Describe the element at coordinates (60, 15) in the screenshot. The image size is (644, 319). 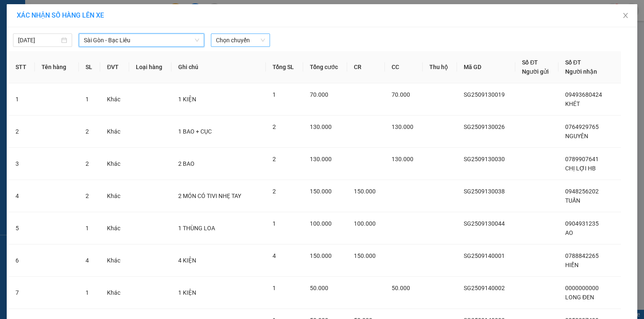
I see `span: XÁC NHẬN SỐ HÀNG LÊN XE` at that location.